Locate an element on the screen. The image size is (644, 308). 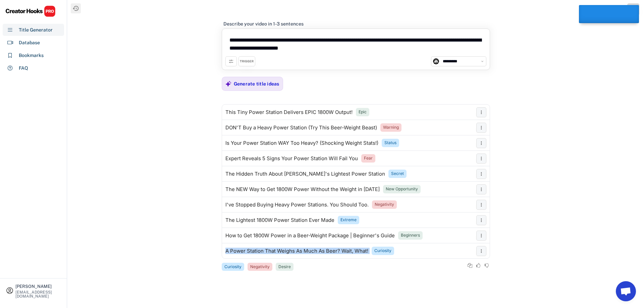
div: Bookmarks is located at coordinates (31, 55).